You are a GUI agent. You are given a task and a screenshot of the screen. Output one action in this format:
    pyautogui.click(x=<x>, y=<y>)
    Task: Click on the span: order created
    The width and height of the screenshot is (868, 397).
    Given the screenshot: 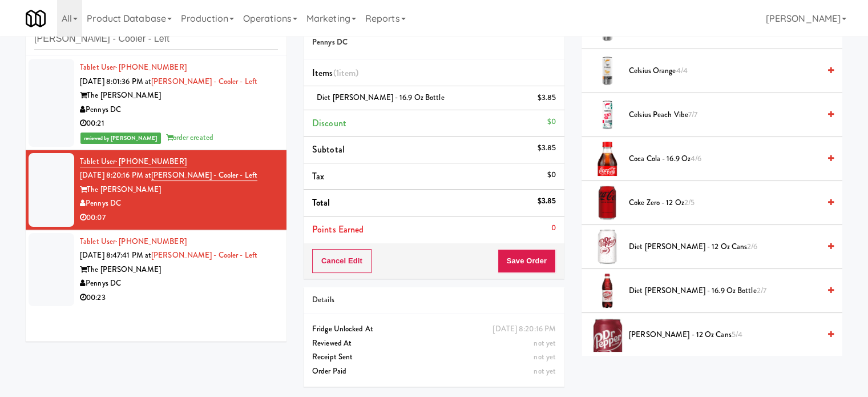 What is the action you would take?
    pyautogui.click(x=189, y=137)
    